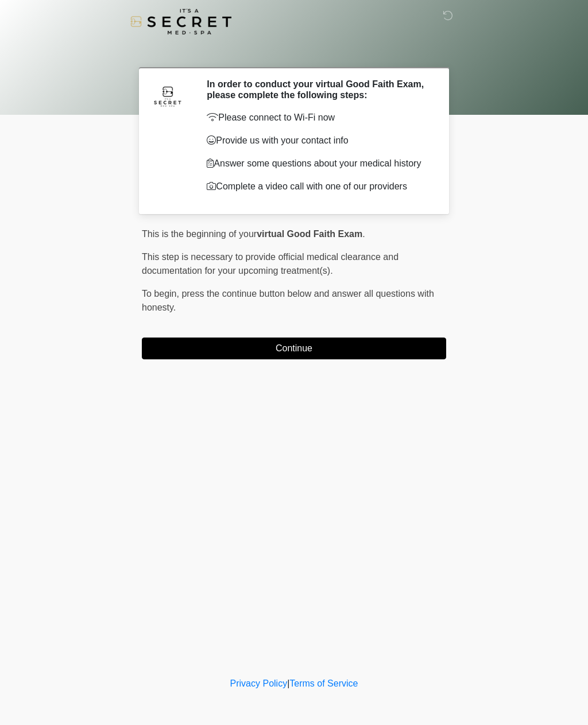  I want to click on p: Answer some questions about your medical history, so click(317, 164).